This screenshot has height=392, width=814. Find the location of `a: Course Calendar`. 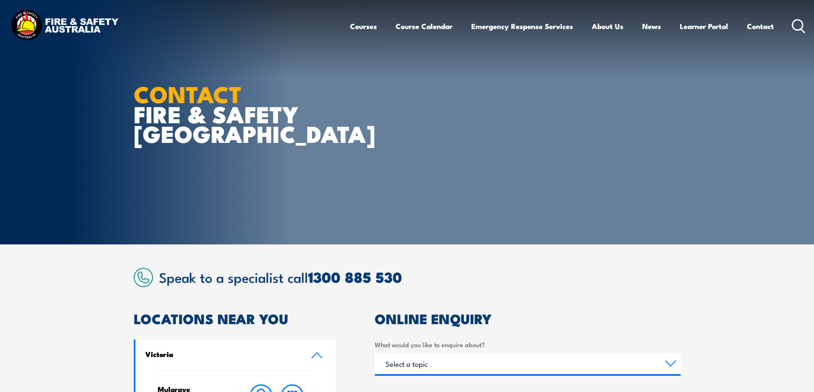

a: Course Calendar is located at coordinates (424, 26).